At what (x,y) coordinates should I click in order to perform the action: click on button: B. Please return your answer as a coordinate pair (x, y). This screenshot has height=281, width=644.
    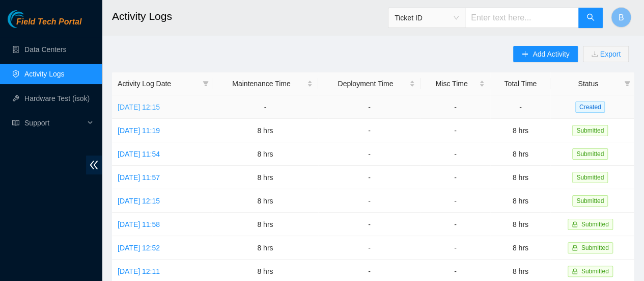
    Looking at the image, I should click on (621, 18).